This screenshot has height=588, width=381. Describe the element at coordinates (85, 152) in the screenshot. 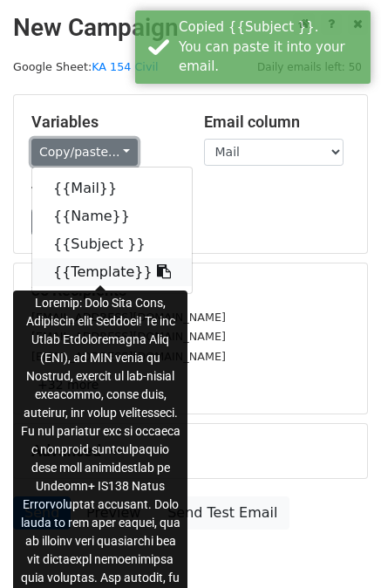

I see `a: Copy/paste...` at that location.